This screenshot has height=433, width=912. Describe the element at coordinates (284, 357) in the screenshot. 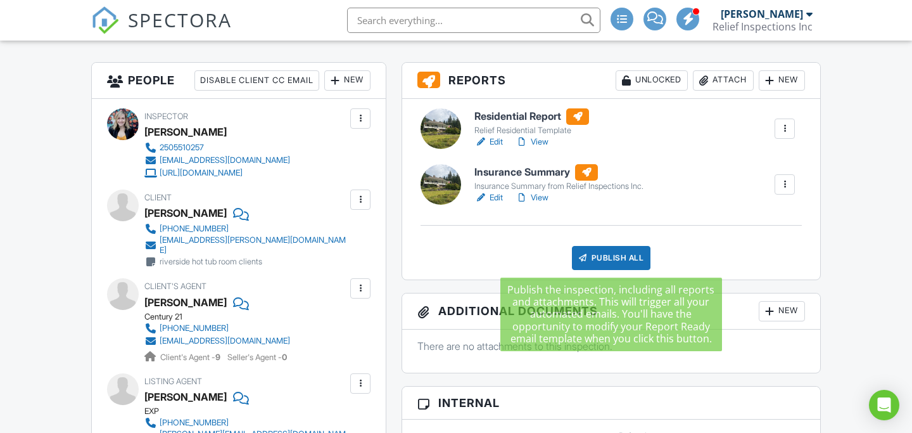

I see `strong: 0` at that location.